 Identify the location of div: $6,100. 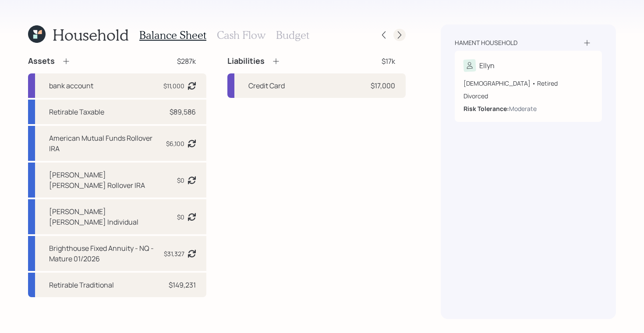
(175, 143).